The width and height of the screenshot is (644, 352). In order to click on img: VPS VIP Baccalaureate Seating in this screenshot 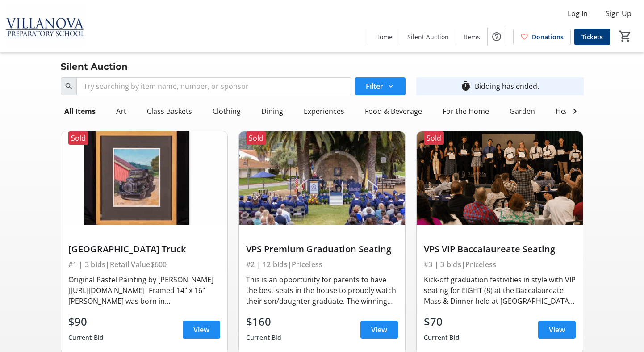, I will do `click(500, 177)`.